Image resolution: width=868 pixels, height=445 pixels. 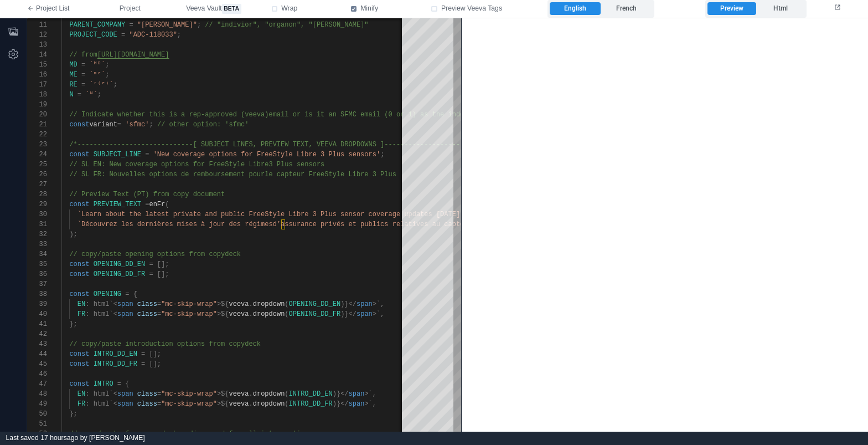 What do you see at coordinates (732, 9) in the screenshot?
I see `label: Preview` at bounding box center [732, 9].